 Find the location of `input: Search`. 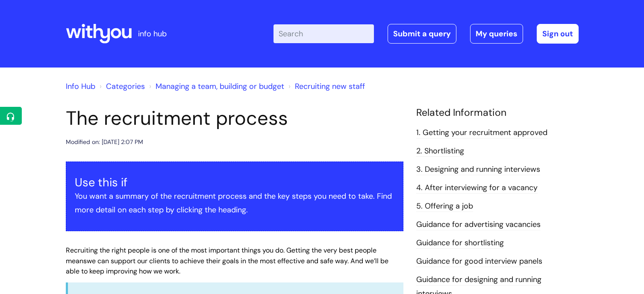

input: Search is located at coordinates (324, 34).